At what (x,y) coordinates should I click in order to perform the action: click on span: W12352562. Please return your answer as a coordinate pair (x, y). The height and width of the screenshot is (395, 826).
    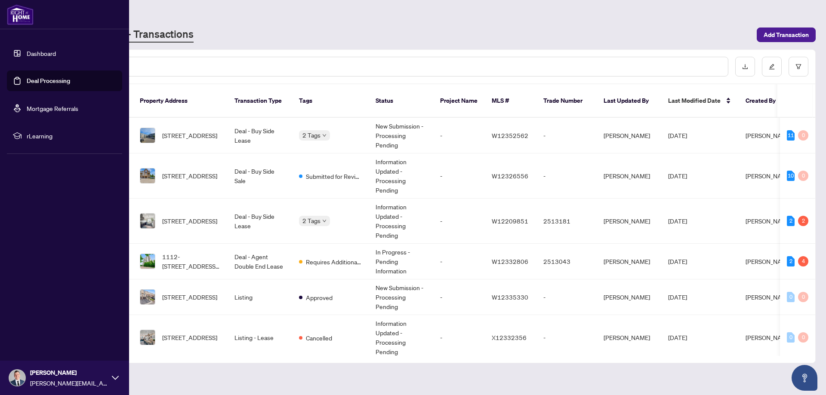
    Looking at the image, I should click on (510, 136).